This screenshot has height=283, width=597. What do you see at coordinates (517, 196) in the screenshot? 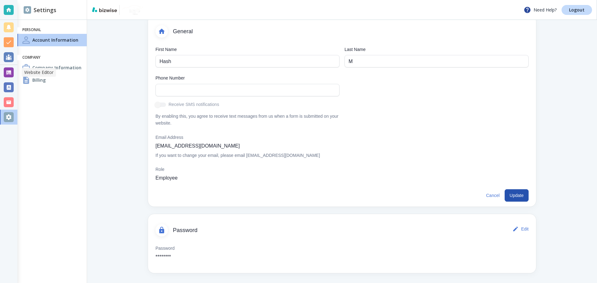
I see `button: Update` at bounding box center [517, 196].